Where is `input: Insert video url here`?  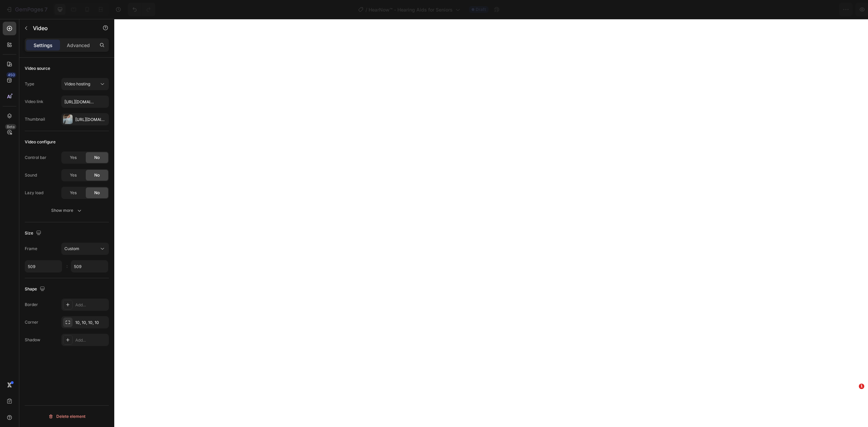 input: Insert video url here is located at coordinates (85, 102).